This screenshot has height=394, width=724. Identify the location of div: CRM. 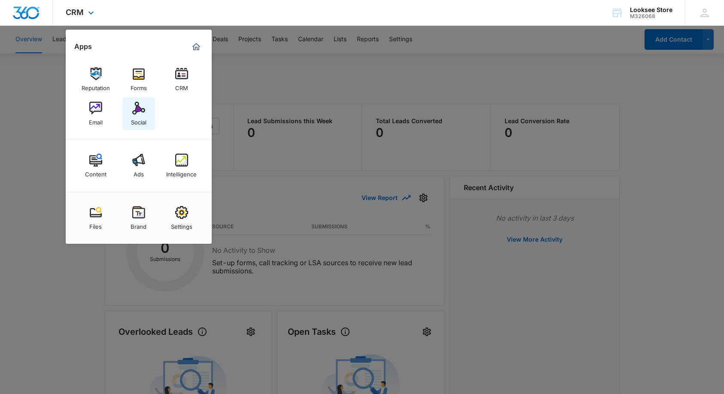
(182, 86).